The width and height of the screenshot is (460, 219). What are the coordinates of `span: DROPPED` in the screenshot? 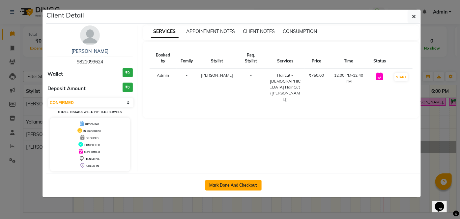 It's located at (92, 138).